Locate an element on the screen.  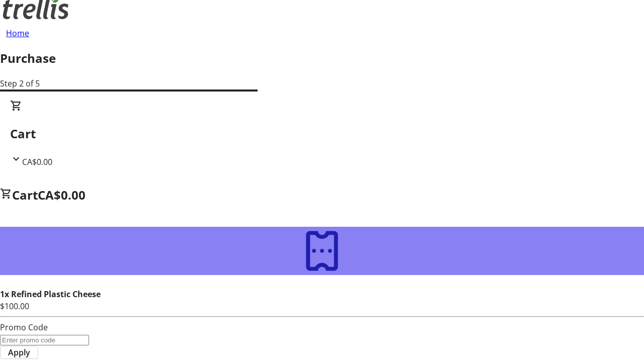
h2: Cart is located at coordinates (322, 134).